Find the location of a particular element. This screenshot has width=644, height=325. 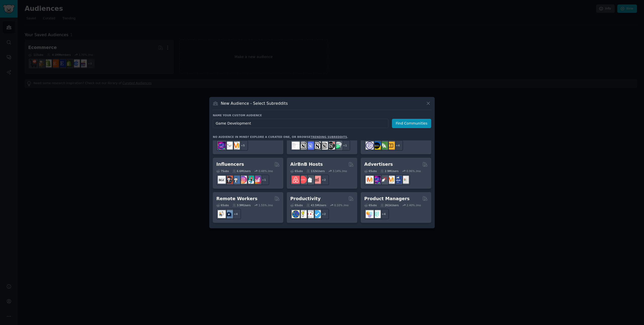

img: productivity is located at coordinates (310, 214).